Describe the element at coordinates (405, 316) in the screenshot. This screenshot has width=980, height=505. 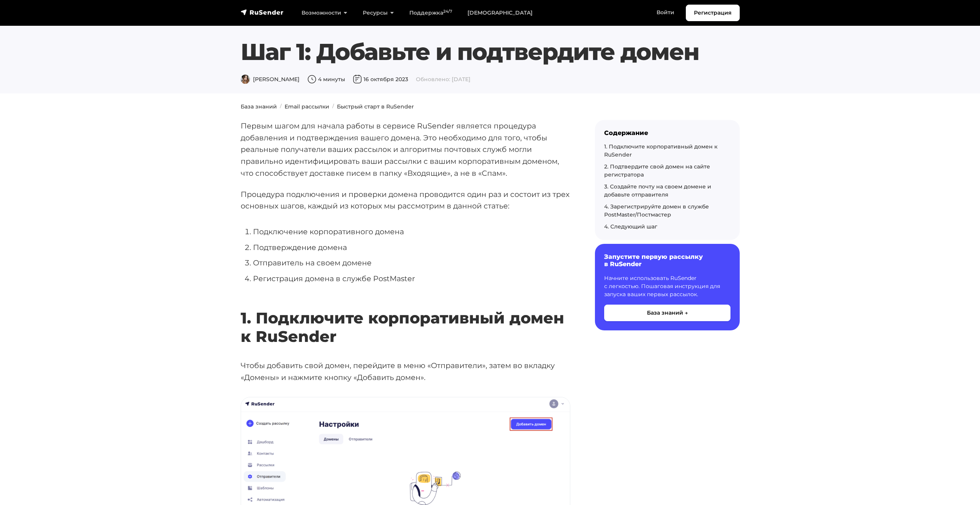
I see `h2: 1. Подключите корпоративный домен к RuSender` at that location.